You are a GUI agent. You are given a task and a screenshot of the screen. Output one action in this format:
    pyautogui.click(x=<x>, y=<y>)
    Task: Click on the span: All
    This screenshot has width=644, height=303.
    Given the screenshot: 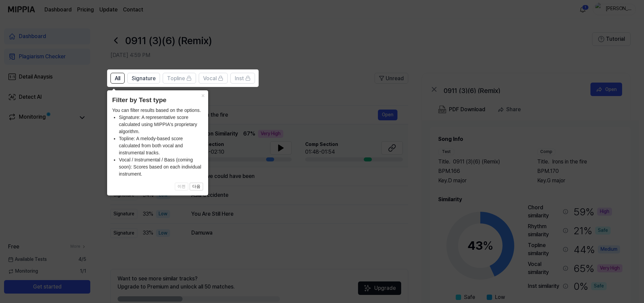 What is the action you would take?
    pyautogui.click(x=118, y=78)
    